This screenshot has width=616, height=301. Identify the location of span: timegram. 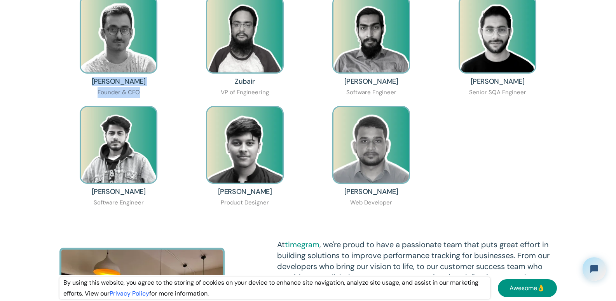
(302, 244).